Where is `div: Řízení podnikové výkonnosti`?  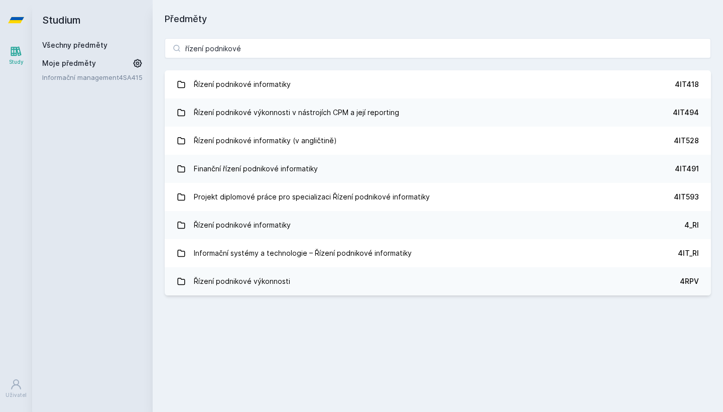 div: Řízení podnikové výkonnosti is located at coordinates (242, 281).